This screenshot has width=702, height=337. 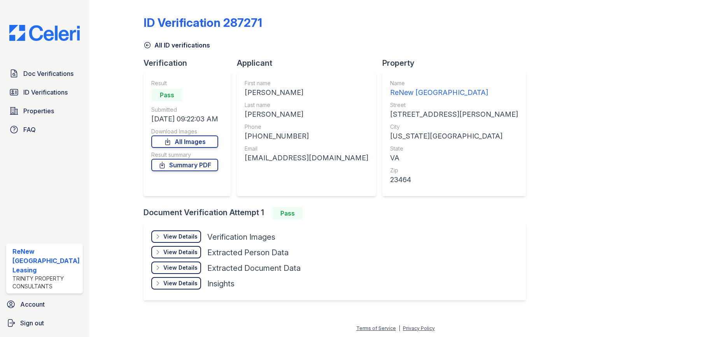 What do you see at coordinates (203, 23) in the screenshot?
I see `div: ID Verification 287271` at bounding box center [203, 23].